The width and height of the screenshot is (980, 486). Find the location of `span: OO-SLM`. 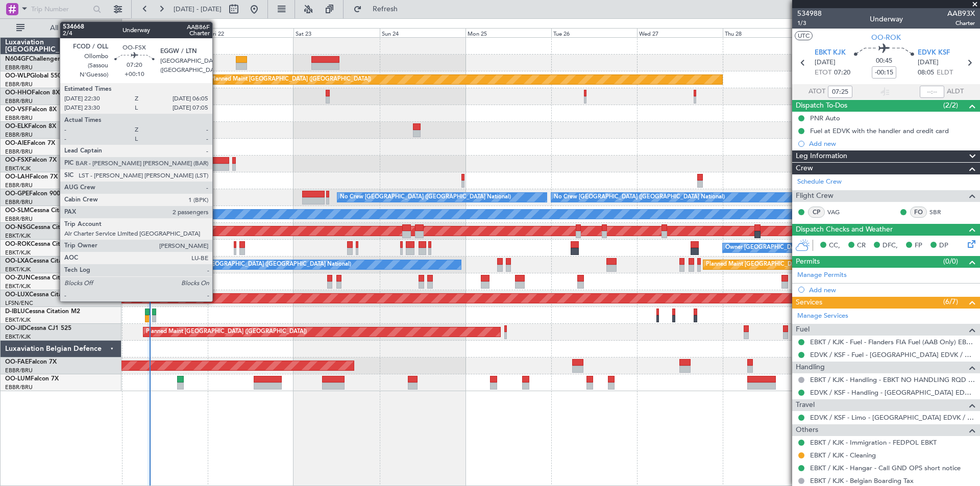

span: OO-SLM is located at coordinates (17, 211).